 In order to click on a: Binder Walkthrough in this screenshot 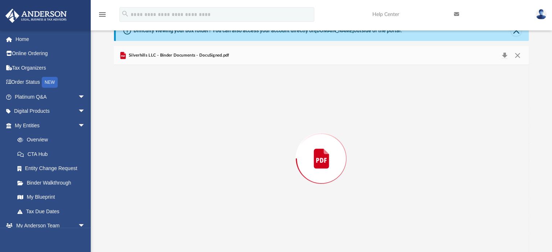, I will do `click(53, 183)`.